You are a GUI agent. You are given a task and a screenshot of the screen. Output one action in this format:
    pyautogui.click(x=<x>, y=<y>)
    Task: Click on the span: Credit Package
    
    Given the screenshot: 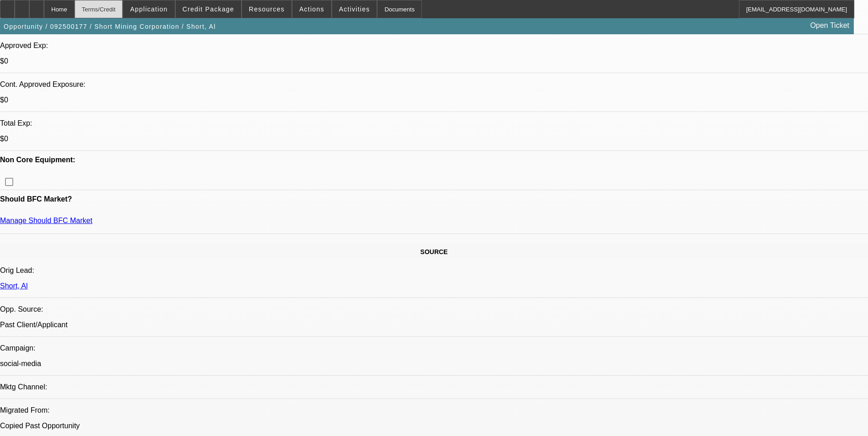 What is the action you would take?
    pyautogui.click(x=208, y=9)
    